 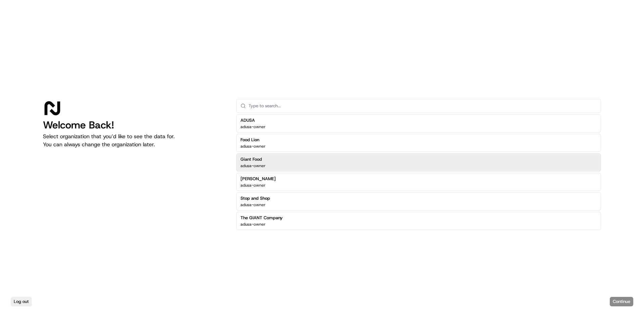 What do you see at coordinates (253, 120) in the screenshot?
I see `h2: ADUSA` at bounding box center [253, 120].